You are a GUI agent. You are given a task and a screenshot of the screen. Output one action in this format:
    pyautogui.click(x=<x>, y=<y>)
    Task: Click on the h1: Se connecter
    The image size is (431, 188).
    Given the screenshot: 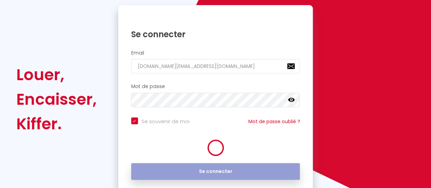 What is the action you would take?
    pyautogui.click(x=216, y=34)
    